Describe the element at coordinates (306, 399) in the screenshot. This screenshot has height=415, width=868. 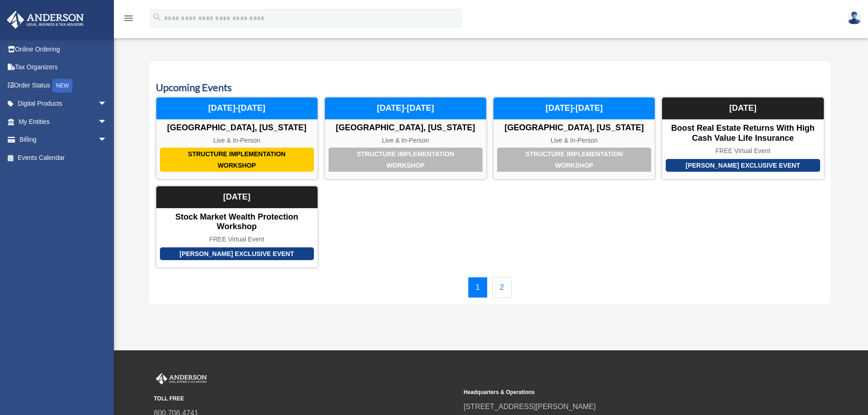
I see `small: TOLL FREE` at that location.